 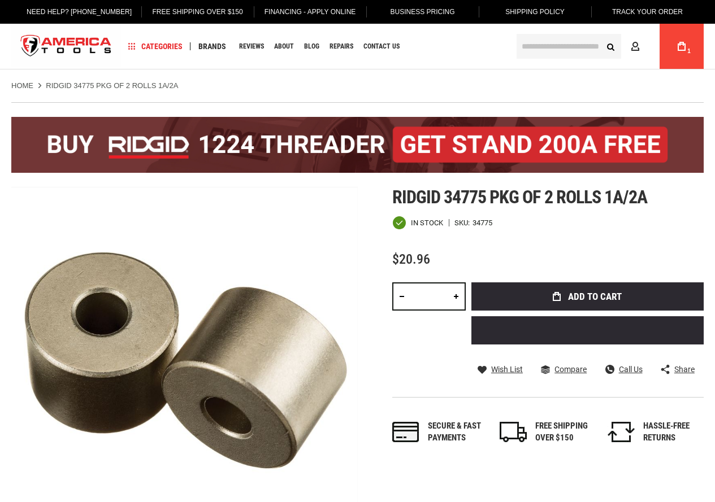 I want to click on a: About, so click(x=284, y=46).